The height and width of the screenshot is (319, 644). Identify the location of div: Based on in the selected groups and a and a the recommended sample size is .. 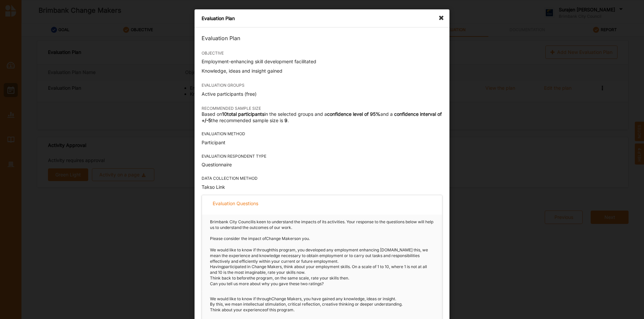
(322, 117).